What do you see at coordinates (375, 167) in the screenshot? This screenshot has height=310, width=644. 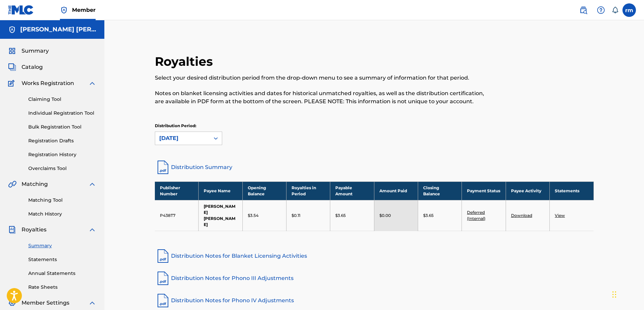 I see `a: Distribution Summary` at bounding box center [375, 167].